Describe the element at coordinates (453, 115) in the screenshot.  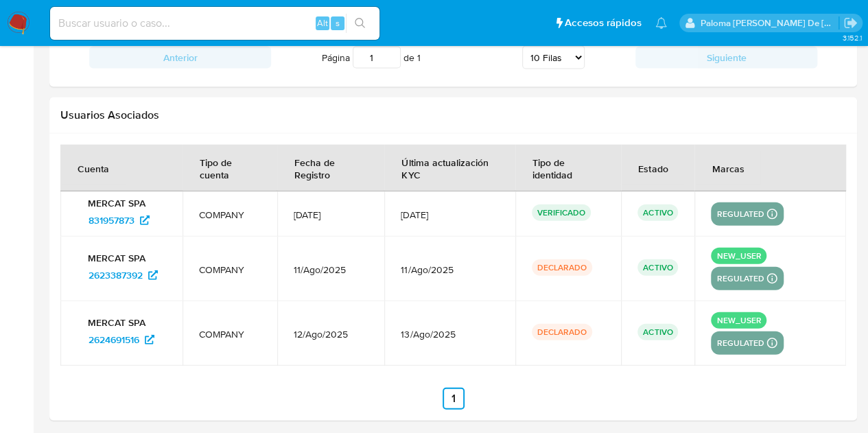
I see `h2: Usuarios Asociados` at that location.